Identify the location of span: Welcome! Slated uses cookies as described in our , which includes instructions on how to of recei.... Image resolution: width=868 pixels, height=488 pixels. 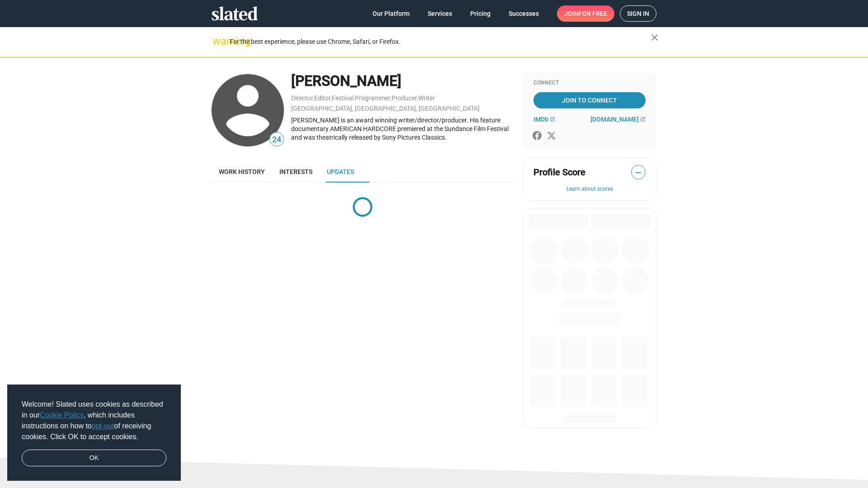
(94, 421).